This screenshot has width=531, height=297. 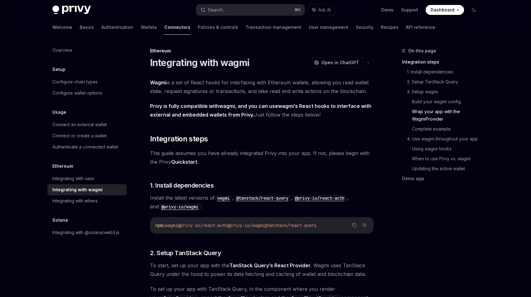 I want to click on span: is a set of React hooks for interfacing with Ethereum wallets, allowing you read wallet state, re..., so click(x=262, y=87).